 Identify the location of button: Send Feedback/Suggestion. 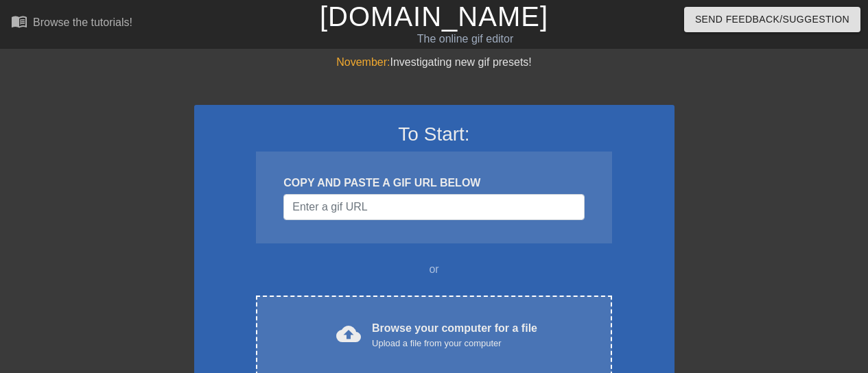
(772, 19).